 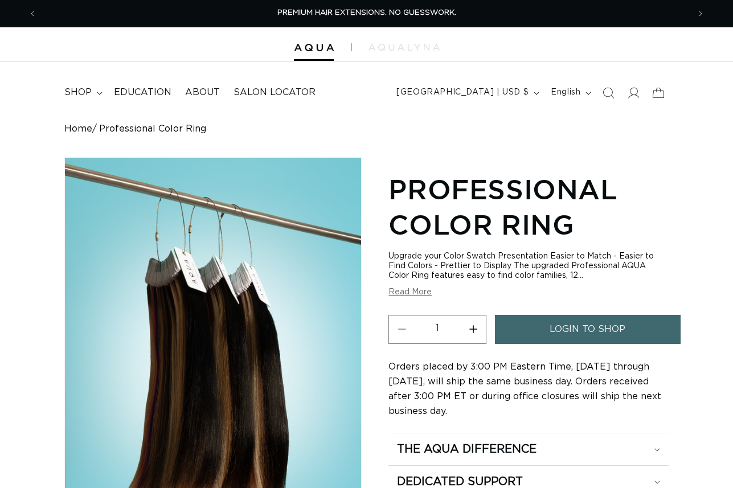 What do you see at coordinates (588, 329) in the screenshot?
I see `a: login to shop` at bounding box center [588, 329].